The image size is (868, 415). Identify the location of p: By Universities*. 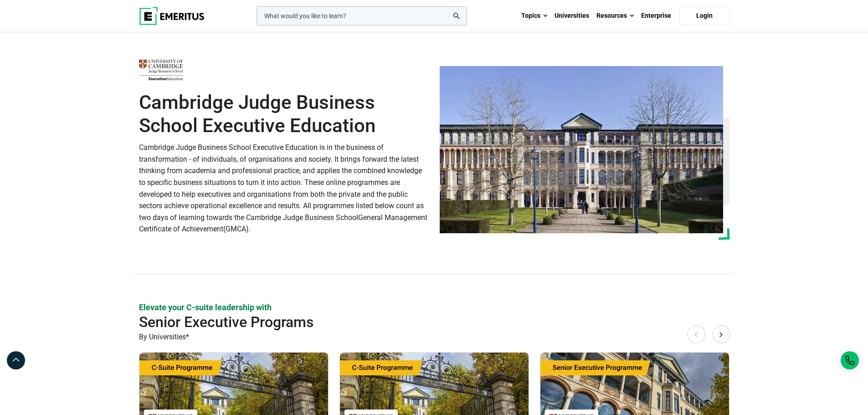
(434, 337).